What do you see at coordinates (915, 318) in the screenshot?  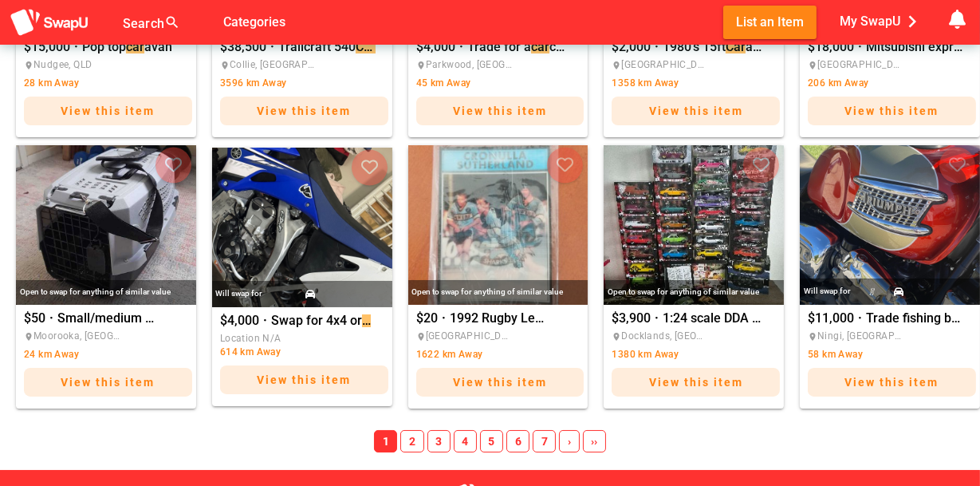 I see `span: Trade fishing boat or older` at bounding box center [915, 318].